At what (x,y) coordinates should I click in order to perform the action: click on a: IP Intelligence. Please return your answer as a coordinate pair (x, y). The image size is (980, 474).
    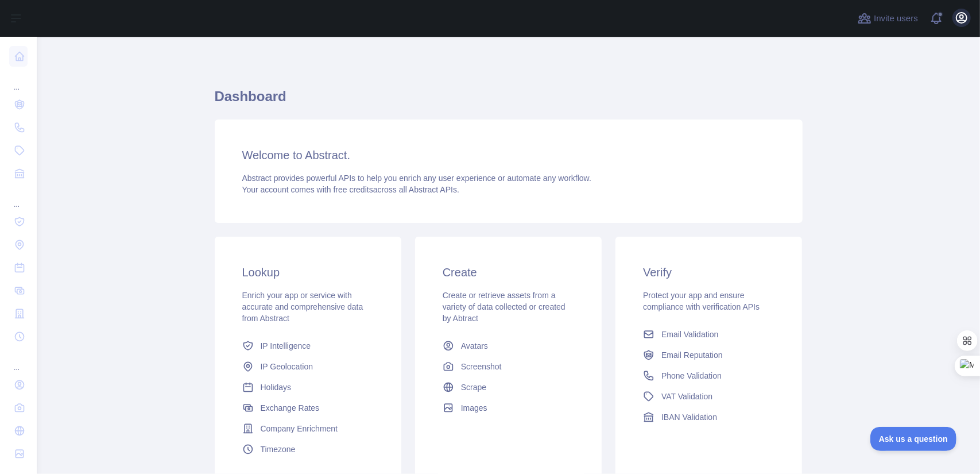
    Looking at the image, I should click on (308, 346).